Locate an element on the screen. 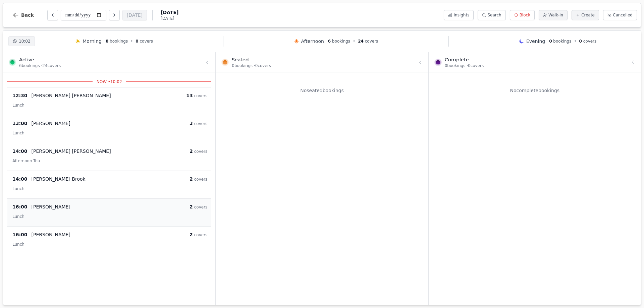 Image resolution: width=644 pixels, height=308 pixels. span: Evening is located at coordinates (536, 41).